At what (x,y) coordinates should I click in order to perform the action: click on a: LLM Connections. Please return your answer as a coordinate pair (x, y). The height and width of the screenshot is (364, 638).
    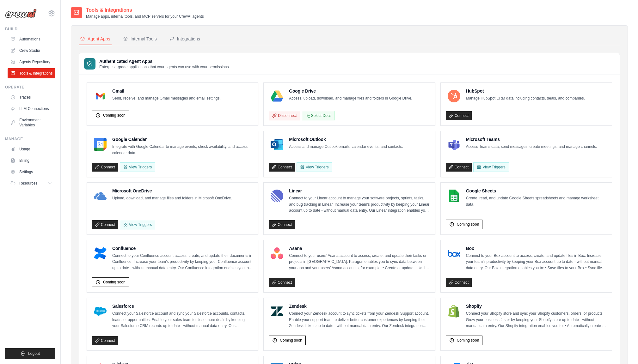
    Looking at the image, I should click on (31, 109).